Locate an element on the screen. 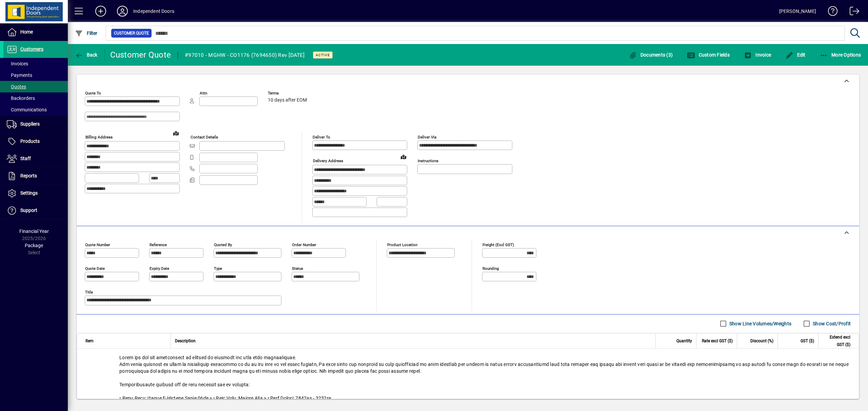  a: Home is located at coordinates (36, 32).